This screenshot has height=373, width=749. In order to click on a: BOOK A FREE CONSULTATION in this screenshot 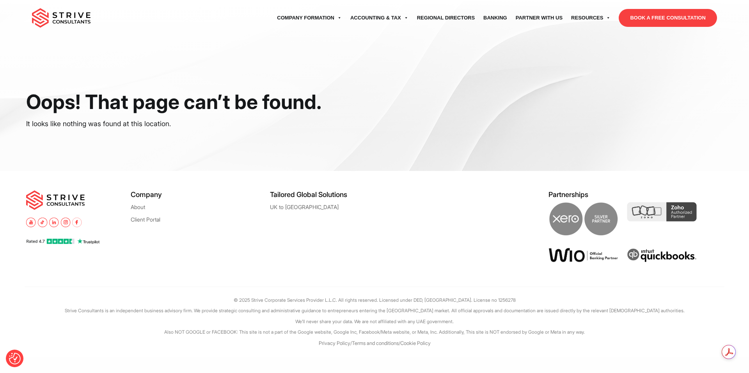, I will do `click(667, 18)`.